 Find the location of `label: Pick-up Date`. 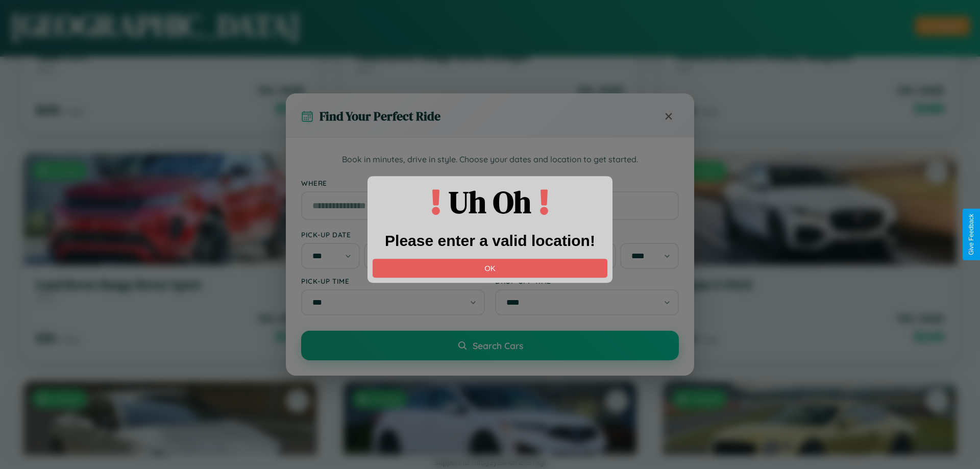

label: Pick-up Date is located at coordinates (393, 234).